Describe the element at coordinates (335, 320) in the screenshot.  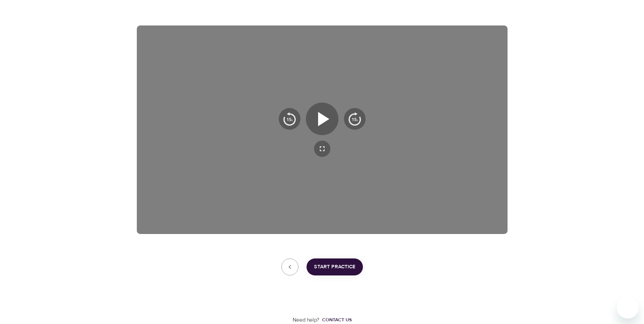
I see `a: Contact us` at that location.